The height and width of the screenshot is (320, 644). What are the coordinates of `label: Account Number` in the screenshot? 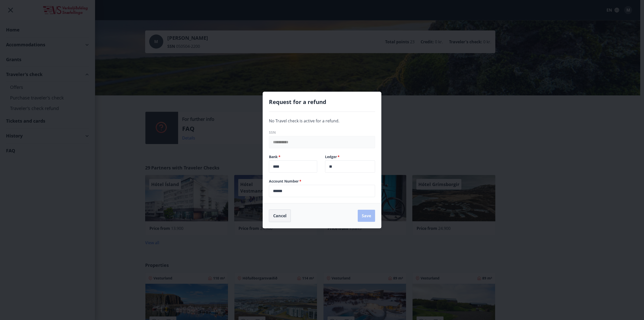 It's located at (322, 181).